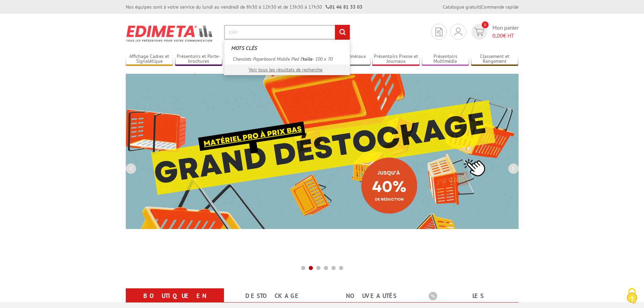  I want to click on a: Classement et Rangement, so click(495, 59).